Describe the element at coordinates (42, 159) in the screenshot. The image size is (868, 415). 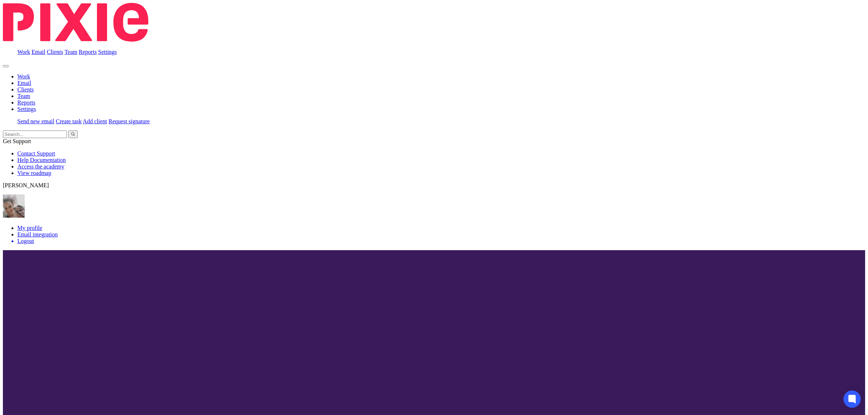
I see `span: Help Documentation` at that location.